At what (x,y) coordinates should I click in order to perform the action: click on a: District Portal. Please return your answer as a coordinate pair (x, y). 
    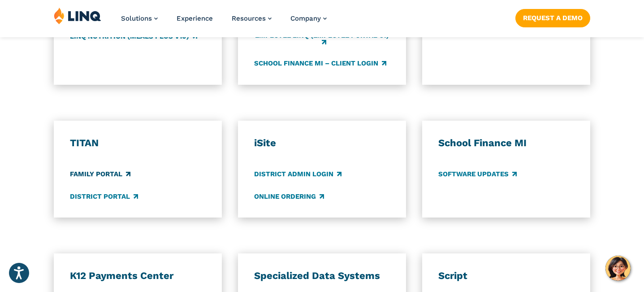
    Looking at the image, I should click on (104, 196).